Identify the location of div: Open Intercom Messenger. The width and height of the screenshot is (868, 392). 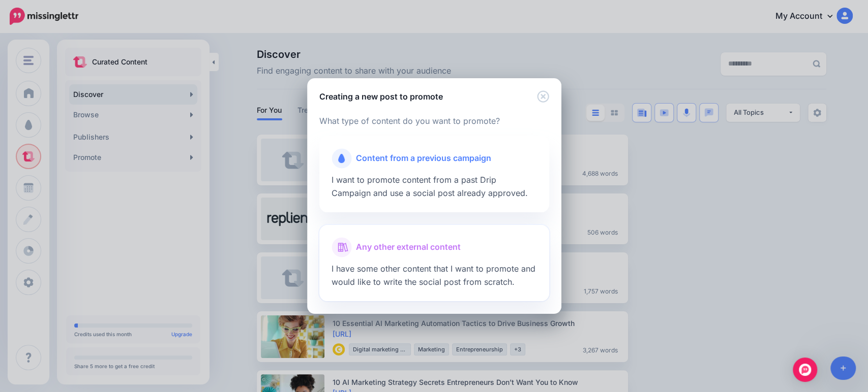
(805, 370).